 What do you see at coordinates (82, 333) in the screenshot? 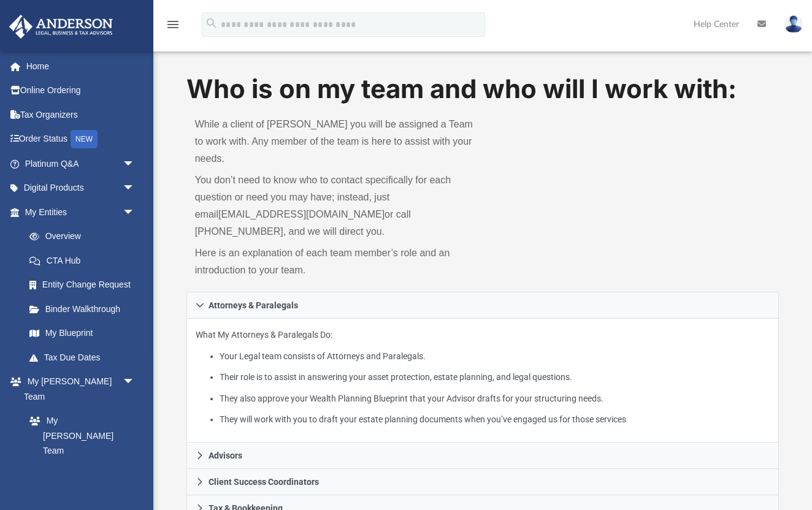
I see `a: My Blueprint` at bounding box center [82, 333].